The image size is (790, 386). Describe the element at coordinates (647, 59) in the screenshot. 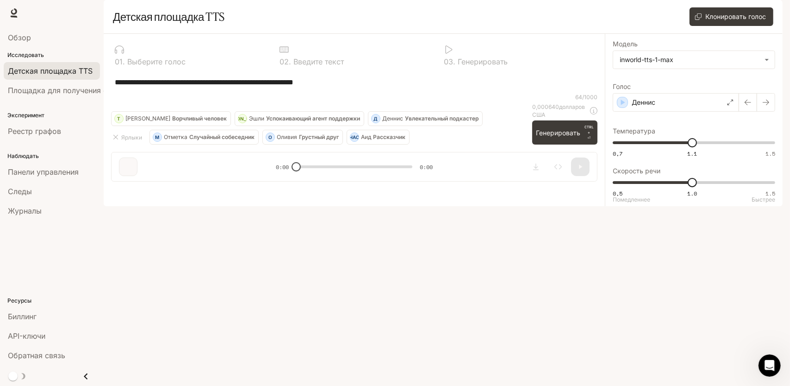

I see `font: inworld-tts-1-max` at that location.